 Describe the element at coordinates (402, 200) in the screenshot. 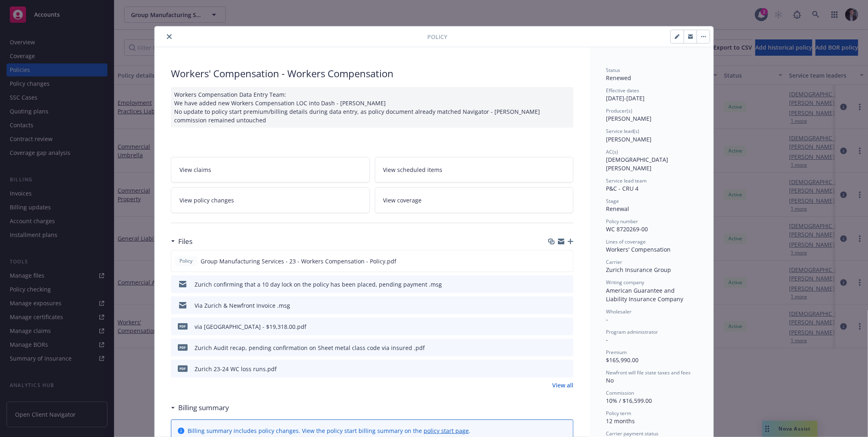

I see `span: View coverage` at that location.